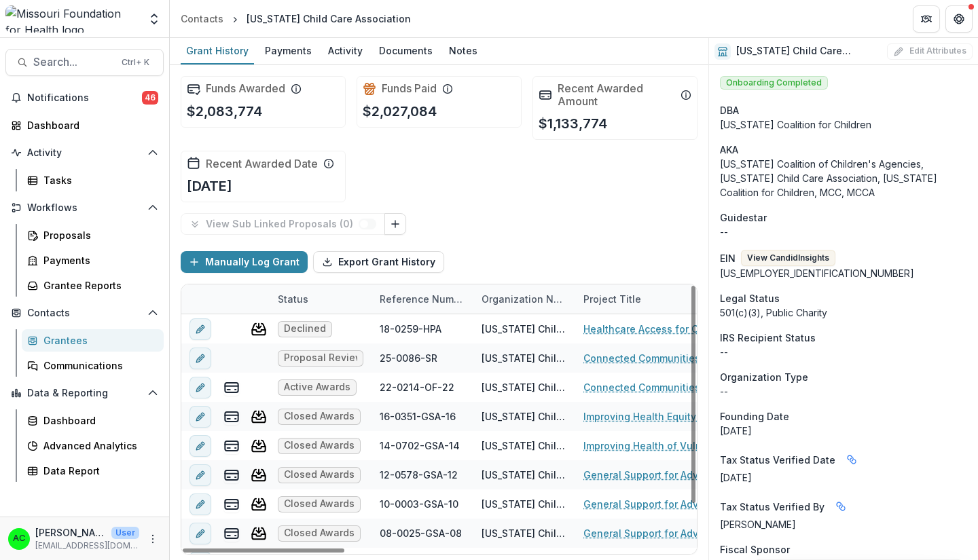 The image size is (978, 560). What do you see at coordinates (926, 19) in the screenshot?
I see `button: Partners` at bounding box center [926, 19].